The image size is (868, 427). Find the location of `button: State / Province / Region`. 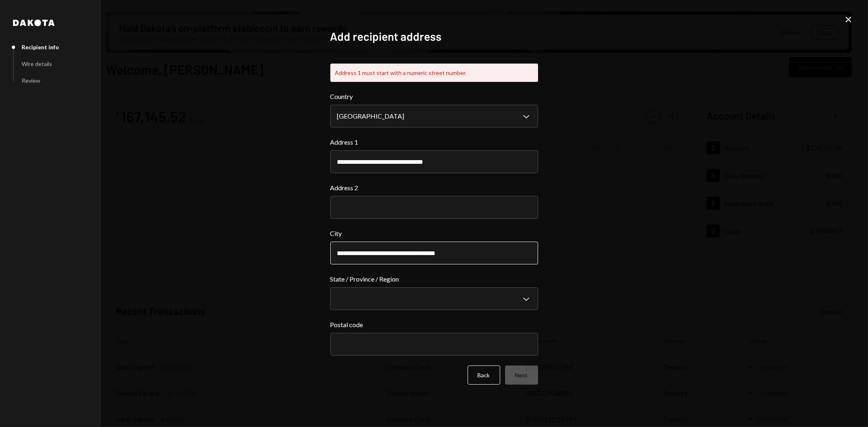

button: State / Province / Region is located at coordinates (434, 298).